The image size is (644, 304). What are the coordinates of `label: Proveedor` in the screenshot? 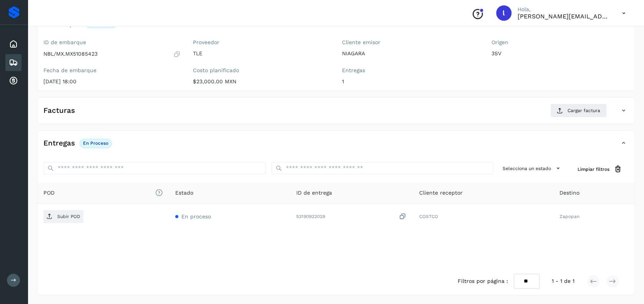 It's located at (261, 42).